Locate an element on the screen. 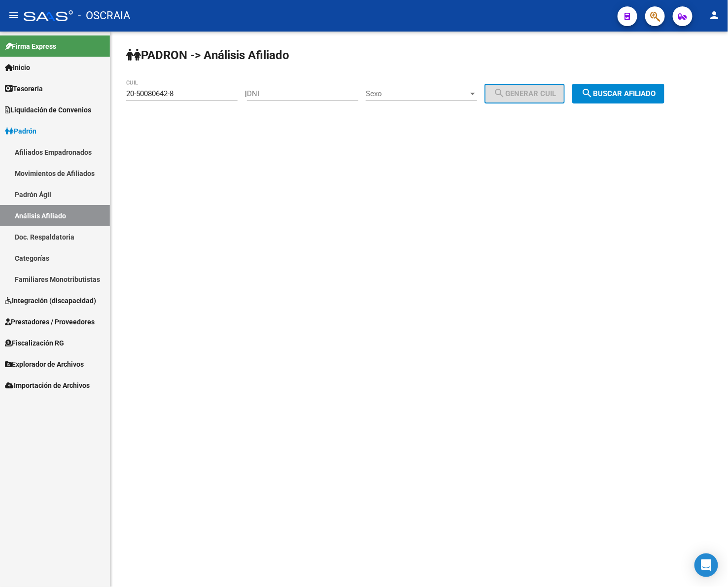 The height and width of the screenshot is (587, 728). span: Liquidación de Convenios is located at coordinates (48, 110).